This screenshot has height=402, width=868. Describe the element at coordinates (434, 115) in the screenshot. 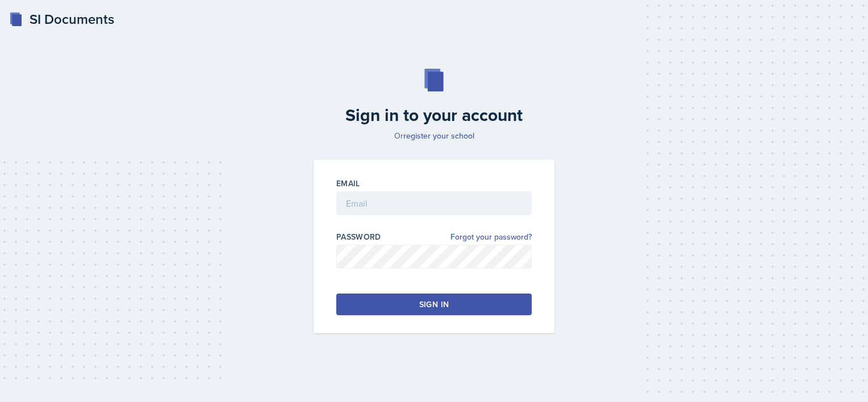

I see `h2: Sign in to your account` at that location.